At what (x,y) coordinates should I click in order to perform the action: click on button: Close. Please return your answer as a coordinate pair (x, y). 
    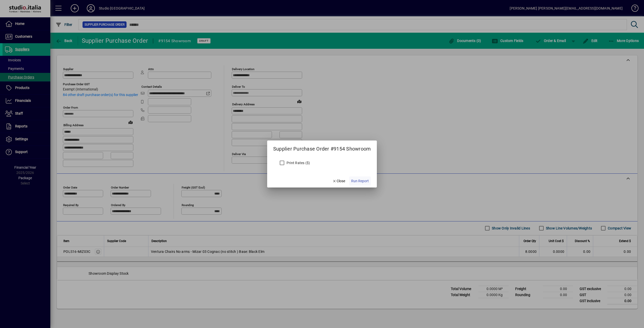
    Looking at the image, I should click on (339, 181).